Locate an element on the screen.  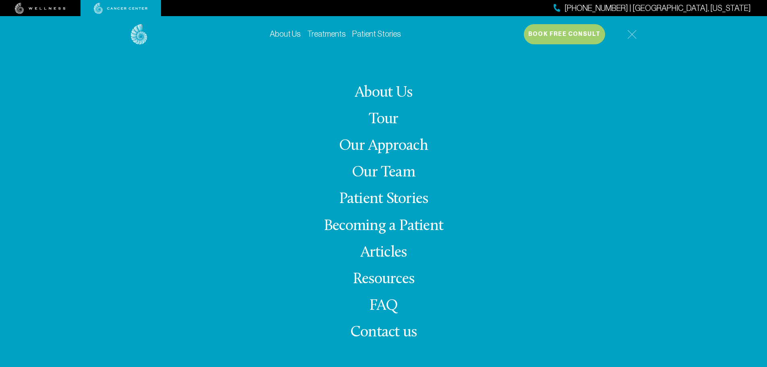
img: cancer center is located at coordinates (121, 8).